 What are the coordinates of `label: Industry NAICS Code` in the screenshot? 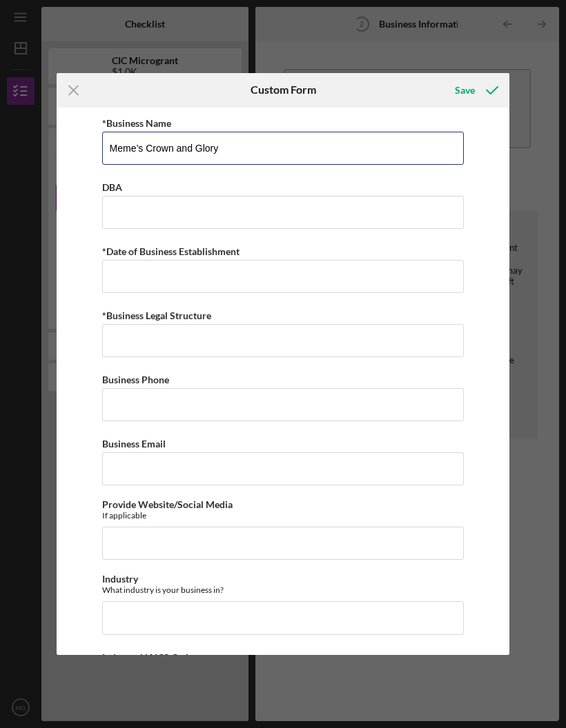 It's located at (147, 657).